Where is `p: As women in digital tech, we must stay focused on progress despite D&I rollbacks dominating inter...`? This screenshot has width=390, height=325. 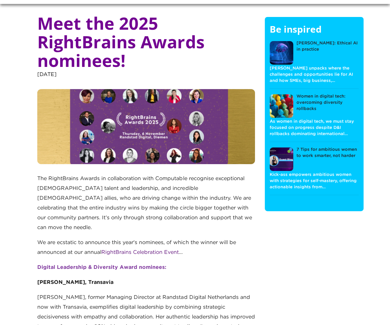 p: As women in digital tech, we must stay focused on progress despite D&I rollbacks dominating inter... is located at coordinates (314, 128).